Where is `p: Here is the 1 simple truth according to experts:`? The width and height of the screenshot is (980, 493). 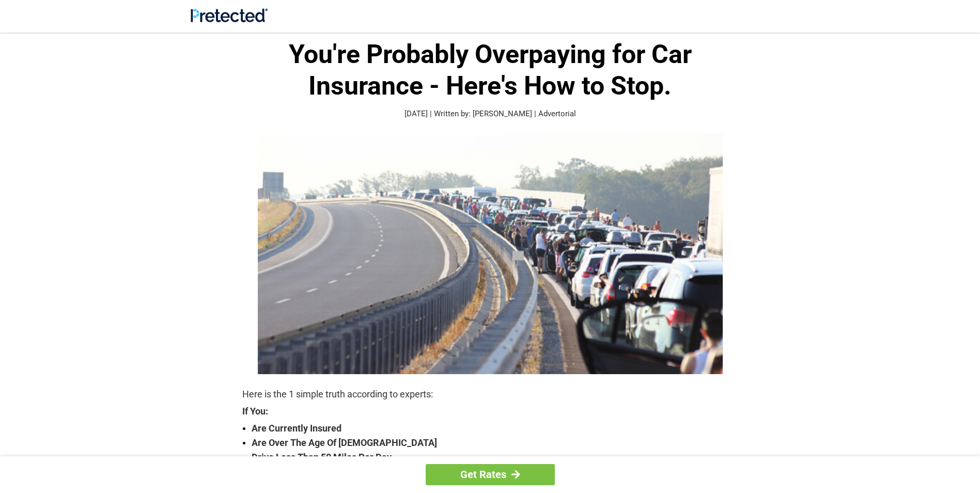 p: Here is the 1 simple truth according to experts: is located at coordinates (490, 394).